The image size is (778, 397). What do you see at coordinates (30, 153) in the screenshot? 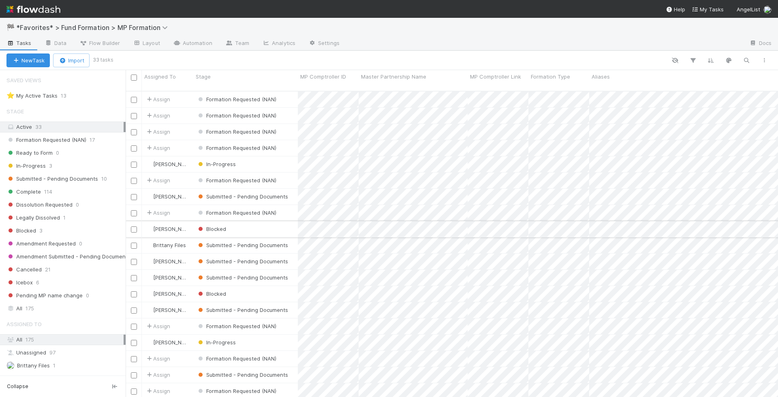
I see `span: Ready to Form` at bounding box center [30, 153].